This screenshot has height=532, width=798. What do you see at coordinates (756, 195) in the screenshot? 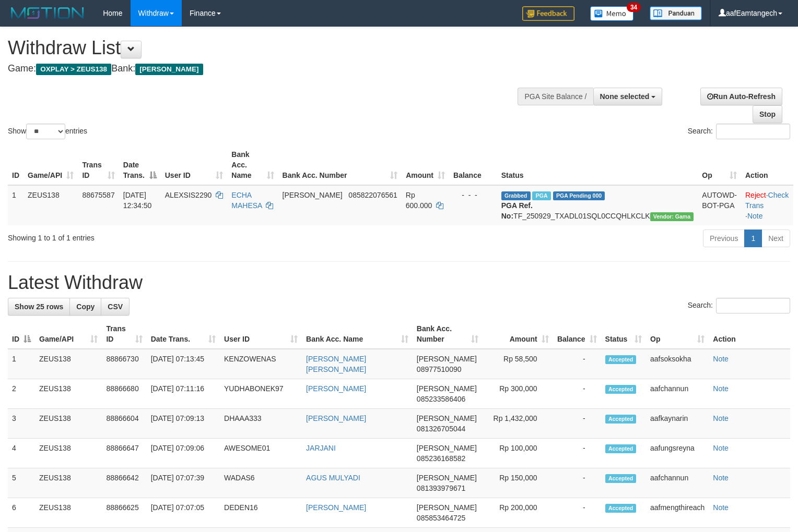
I see `a: Reject` at bounding box center [756, 195].